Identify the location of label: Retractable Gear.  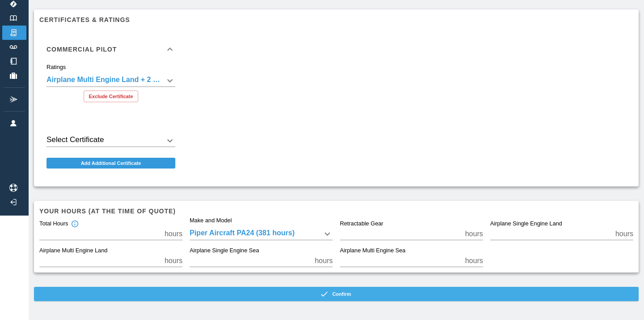
(361, 223).